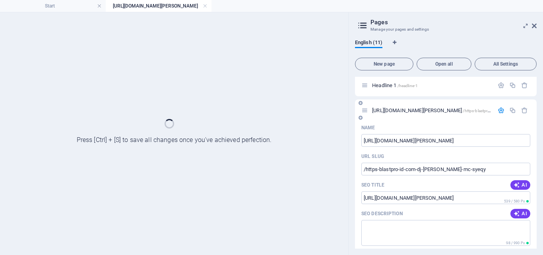 This screenshot has width=543, height=255. Describe the element at coordinates (514, 201) in the screenshot. I see `span: 539 / 580 Px` at that location.